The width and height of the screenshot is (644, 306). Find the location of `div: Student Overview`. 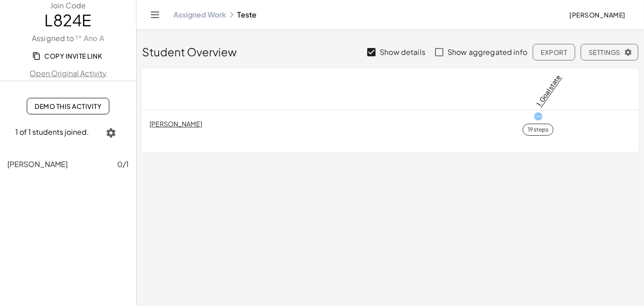

div: Student Overview is located at coordinates (391, 47).